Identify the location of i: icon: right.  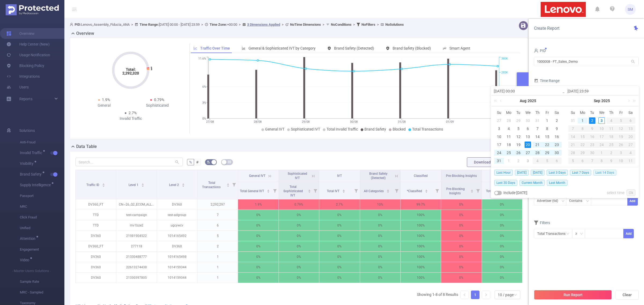
(486, 295).